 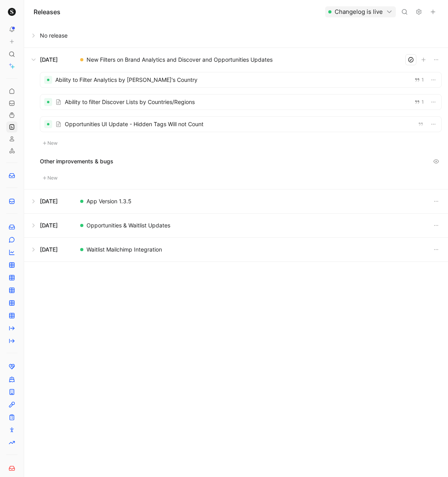 I want to click on h1: Releases, so click(x=47, y=12).